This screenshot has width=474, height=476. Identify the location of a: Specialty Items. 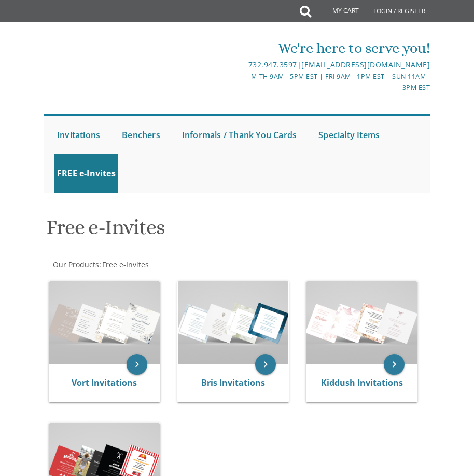
(349, 135).